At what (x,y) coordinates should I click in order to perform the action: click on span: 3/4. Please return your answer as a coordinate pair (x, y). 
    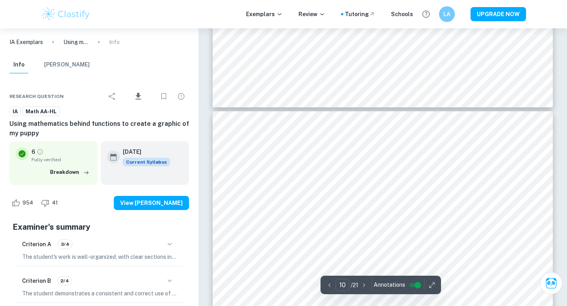
    Looking at the image, I should click on (65, 245).